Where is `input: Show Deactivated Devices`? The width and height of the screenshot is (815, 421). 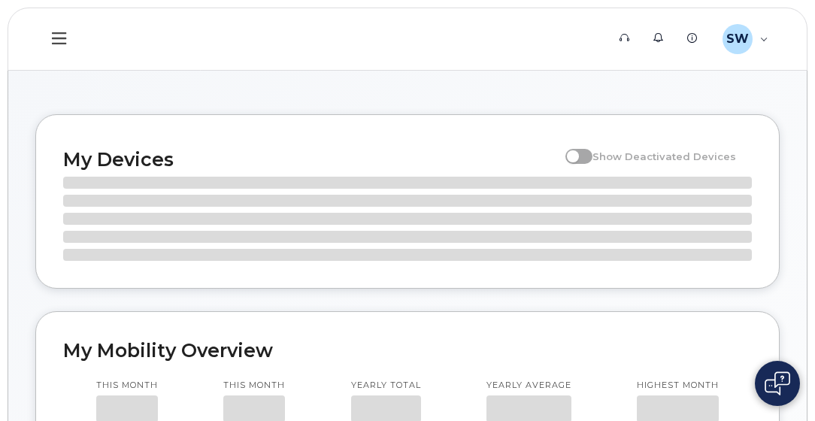
input: Show Deactivated Devices is located at coordinates (572, 148).